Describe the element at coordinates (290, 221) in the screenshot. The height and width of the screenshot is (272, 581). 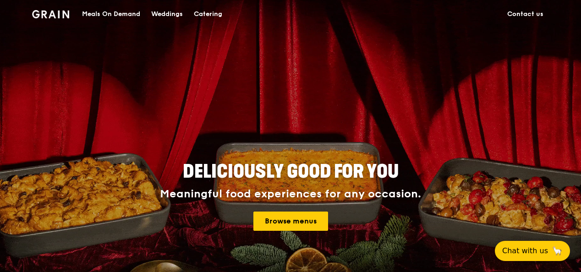
I see `a: Browse menus` at that location.